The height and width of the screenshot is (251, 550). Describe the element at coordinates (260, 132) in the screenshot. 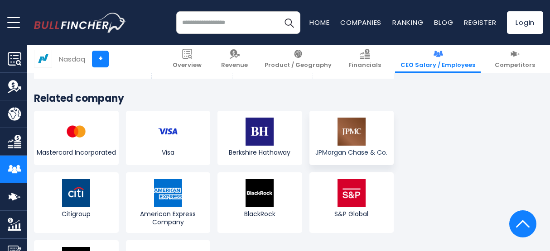

I see `img: BRK-B logo` at that location.